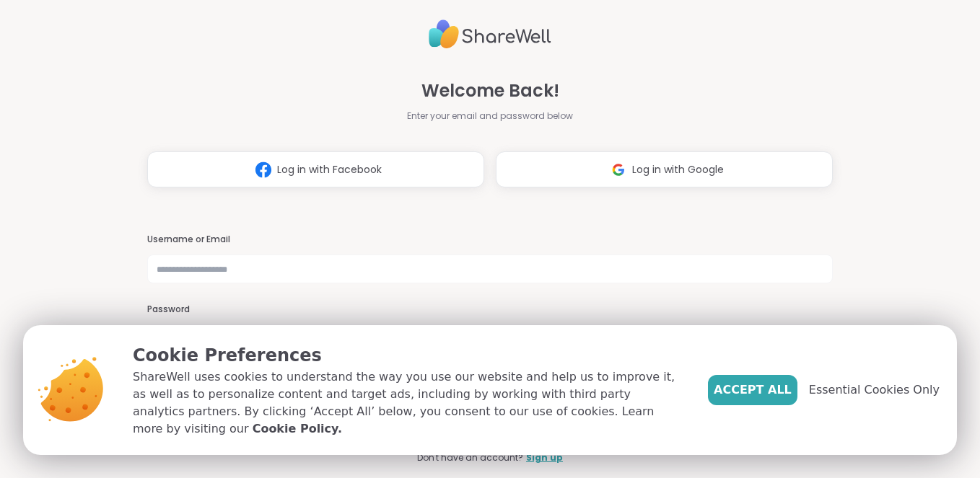 This screenshot has height=478, width=980. I want to click on h3: Password, so click(490, 310).